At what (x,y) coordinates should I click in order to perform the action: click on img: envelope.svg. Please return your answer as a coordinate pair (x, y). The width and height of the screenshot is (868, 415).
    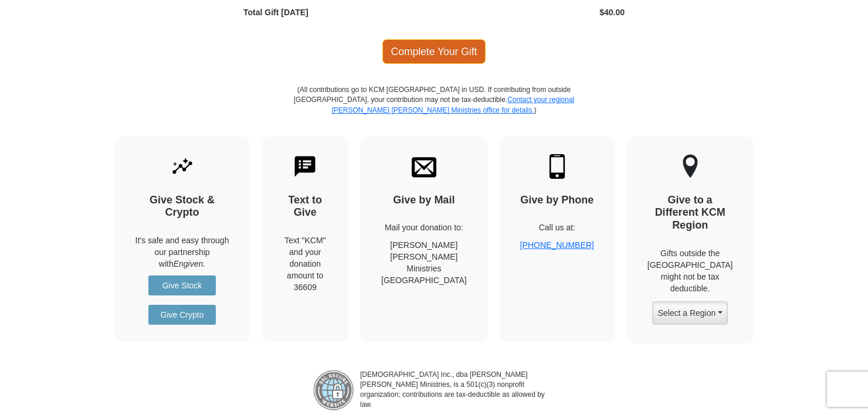
    Looking at the image, I should click on (424, 166).